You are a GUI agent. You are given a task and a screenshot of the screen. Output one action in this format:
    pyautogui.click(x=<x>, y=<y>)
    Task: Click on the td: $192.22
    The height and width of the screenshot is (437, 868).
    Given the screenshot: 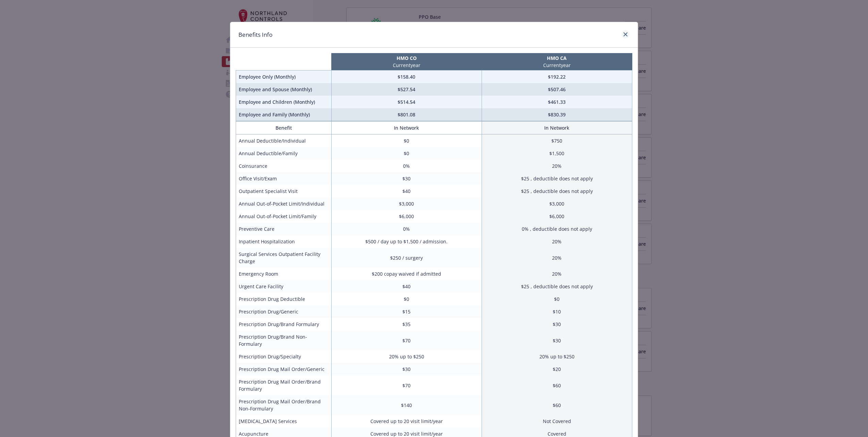 What is the action you would take?
    pyautogui.click(x=557, y=77)
    